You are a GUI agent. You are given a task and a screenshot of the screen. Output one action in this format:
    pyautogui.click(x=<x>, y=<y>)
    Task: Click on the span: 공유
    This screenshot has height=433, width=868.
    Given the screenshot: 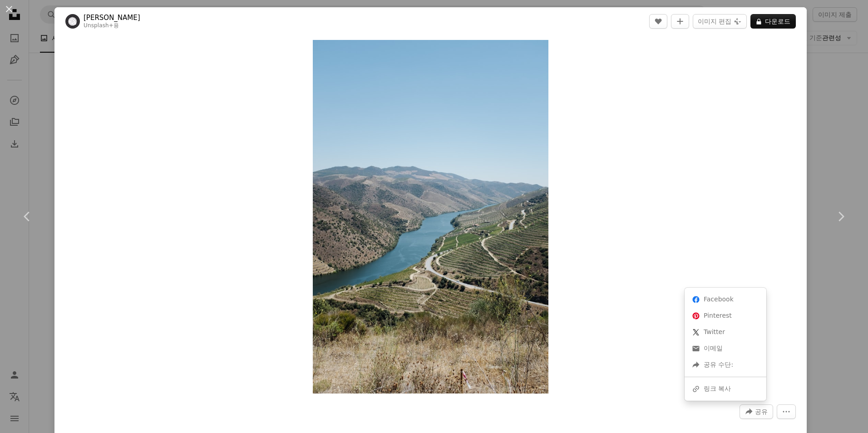 What is the action you would take?
    pyautogui.click(x=762, y=412)
    